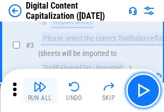 Image resolution: width=164 pixels, height=112 pixels. I want to click on img: Skip, so click(109, 87).